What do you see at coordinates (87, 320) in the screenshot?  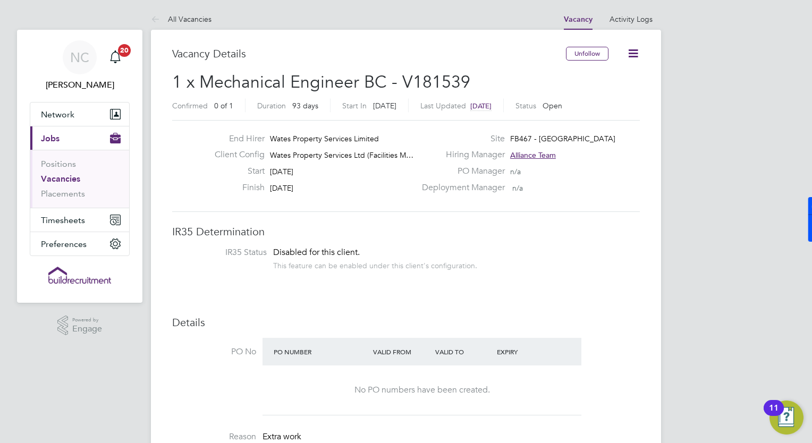 I see `span: Powered by` at bounding box center [87, 320].